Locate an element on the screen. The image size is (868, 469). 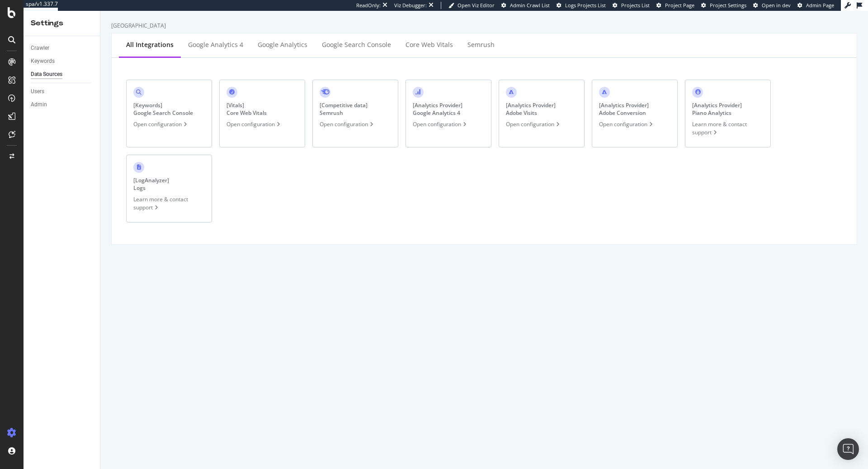
a: Keywords is located at coordinates (62, 61).